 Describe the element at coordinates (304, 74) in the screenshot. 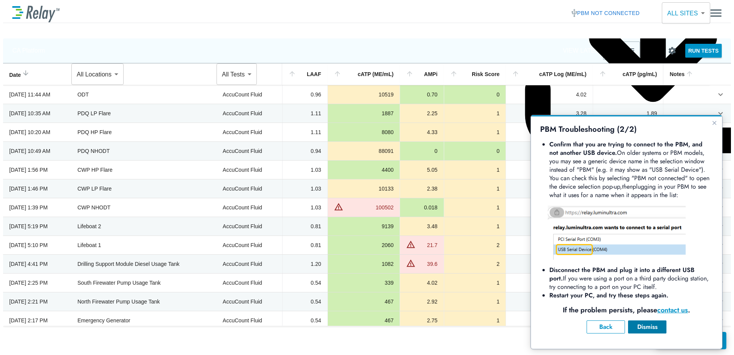

I see `div: LAAF` at that location.